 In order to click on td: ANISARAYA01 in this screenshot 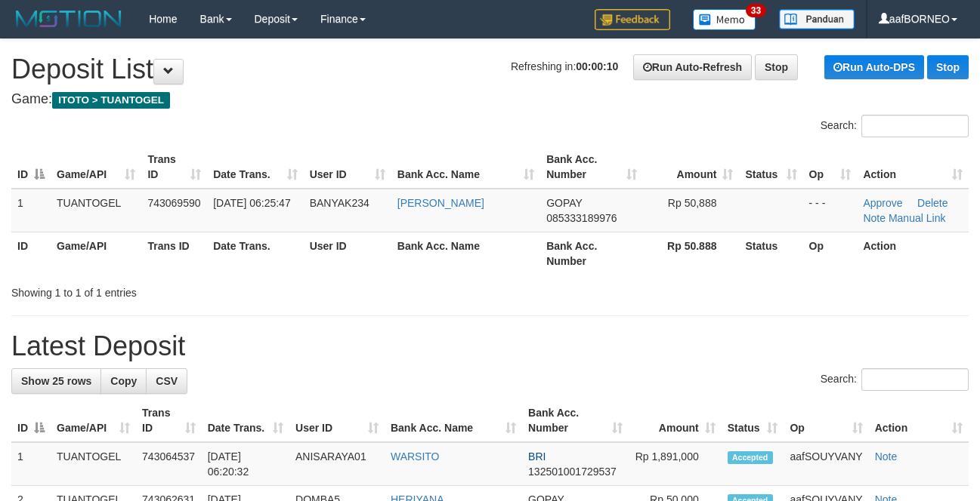, I will do `click(337, 464)`.